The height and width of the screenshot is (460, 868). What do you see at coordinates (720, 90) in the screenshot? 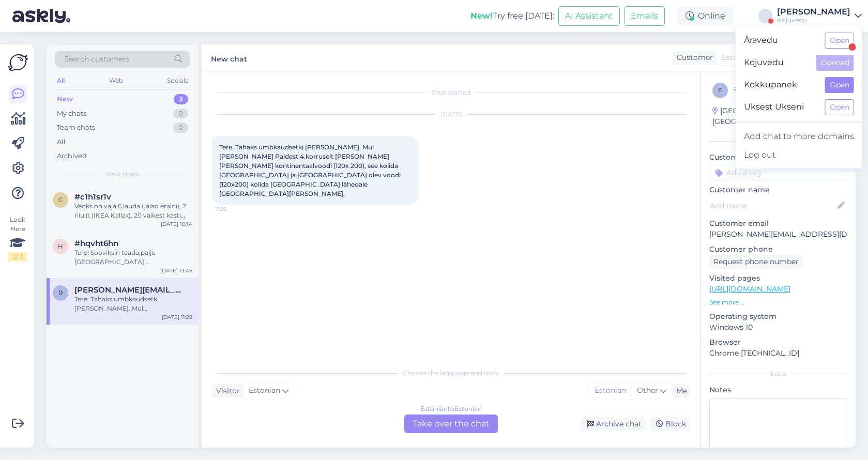
I see `span: f` at bounding box center [720, 90].